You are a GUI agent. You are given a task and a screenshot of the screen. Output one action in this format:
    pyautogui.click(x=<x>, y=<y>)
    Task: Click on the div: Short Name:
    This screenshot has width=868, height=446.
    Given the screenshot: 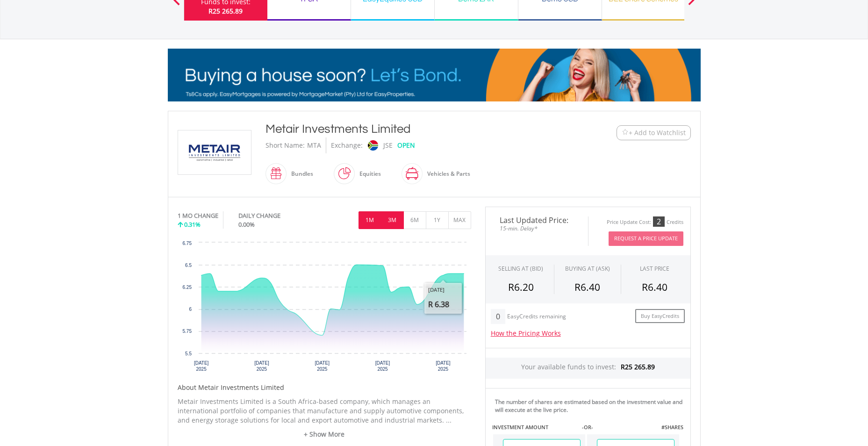 What is the action you would take?
    pyautogui.click(x=285, y=146)
    